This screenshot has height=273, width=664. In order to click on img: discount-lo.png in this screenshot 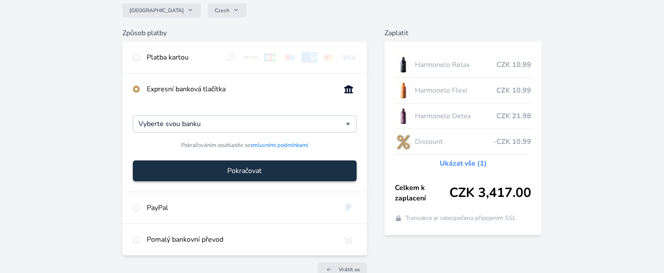, I will do `click(403, 142)`.